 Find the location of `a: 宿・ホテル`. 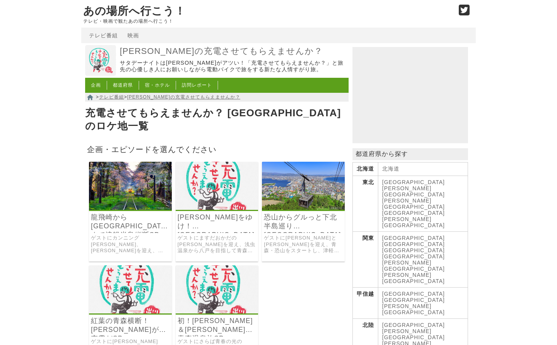

a: 宿・ホテル is located at coordinates (157, 85).